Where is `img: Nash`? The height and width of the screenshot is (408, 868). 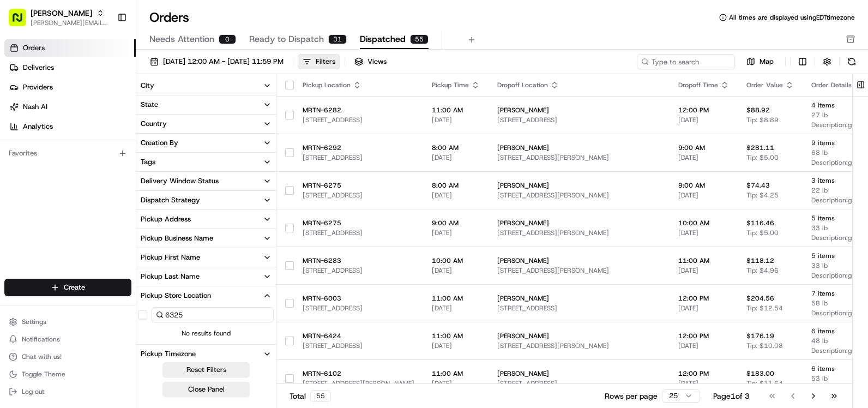 img: Nash is located at coordinates (22, 22).